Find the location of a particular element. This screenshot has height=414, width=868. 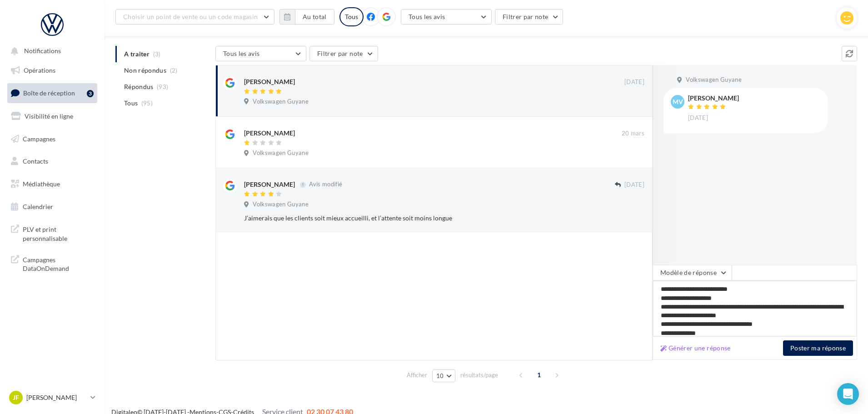

span: Médiathèque is located at coordinates (42, 184).